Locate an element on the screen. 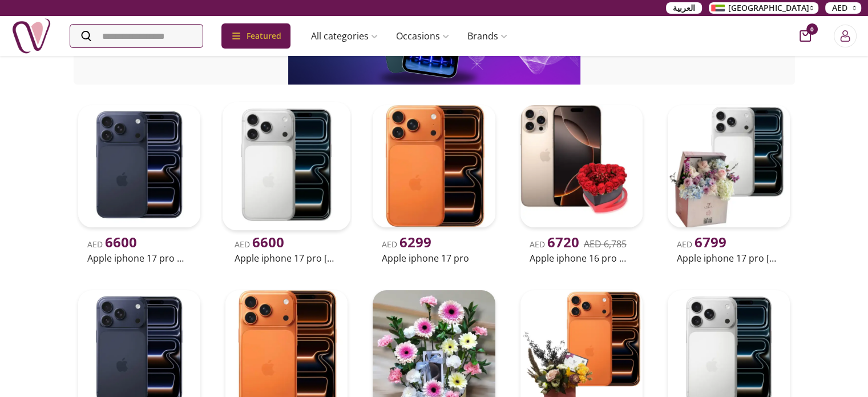  span: العربية is located at coordinates (684, 8).